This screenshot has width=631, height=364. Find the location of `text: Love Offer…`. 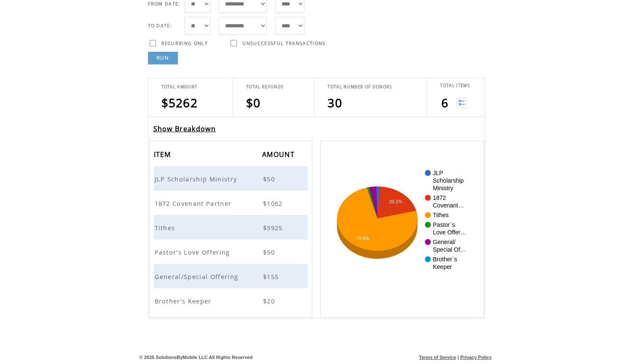

text: Love Offer… is located at coordinates (449, 233).